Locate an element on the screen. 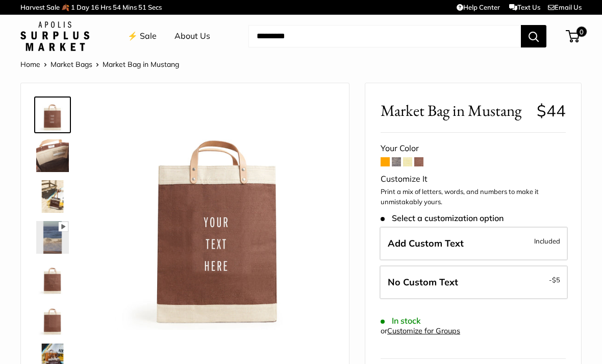 The height and width of the screenshot is (364, 602). span: Secs is located at coordinates (155, 7).